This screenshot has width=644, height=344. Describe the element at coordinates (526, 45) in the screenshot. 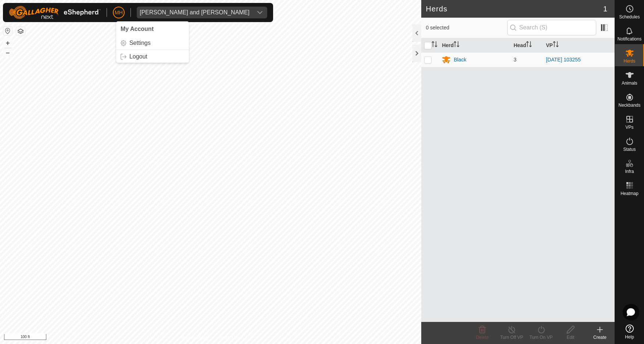

I see `th: Head` at that location.